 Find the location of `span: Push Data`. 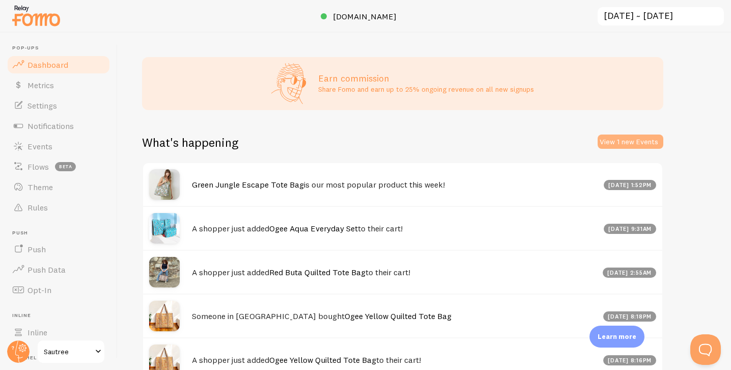

span: Push Data is located at coordinates (46, 269).